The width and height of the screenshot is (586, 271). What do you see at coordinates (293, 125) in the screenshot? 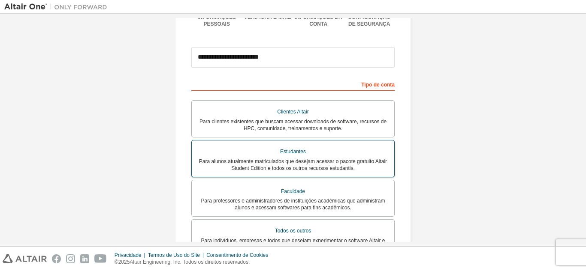
I see `font: Para clientes existentes que buscam acessar downloads de software, recursos de HPC, comunidade, t...` at bounding box center [293, 125].